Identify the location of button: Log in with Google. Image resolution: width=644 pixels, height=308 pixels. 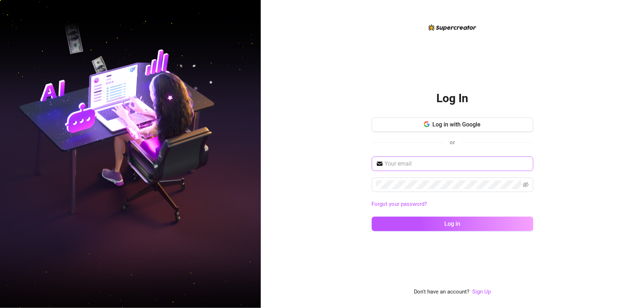
(453, 125).